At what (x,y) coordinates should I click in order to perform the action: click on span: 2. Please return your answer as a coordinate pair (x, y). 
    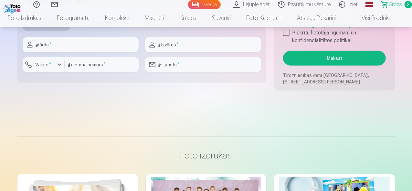
    Looking at the image, I should click on (408, 5).